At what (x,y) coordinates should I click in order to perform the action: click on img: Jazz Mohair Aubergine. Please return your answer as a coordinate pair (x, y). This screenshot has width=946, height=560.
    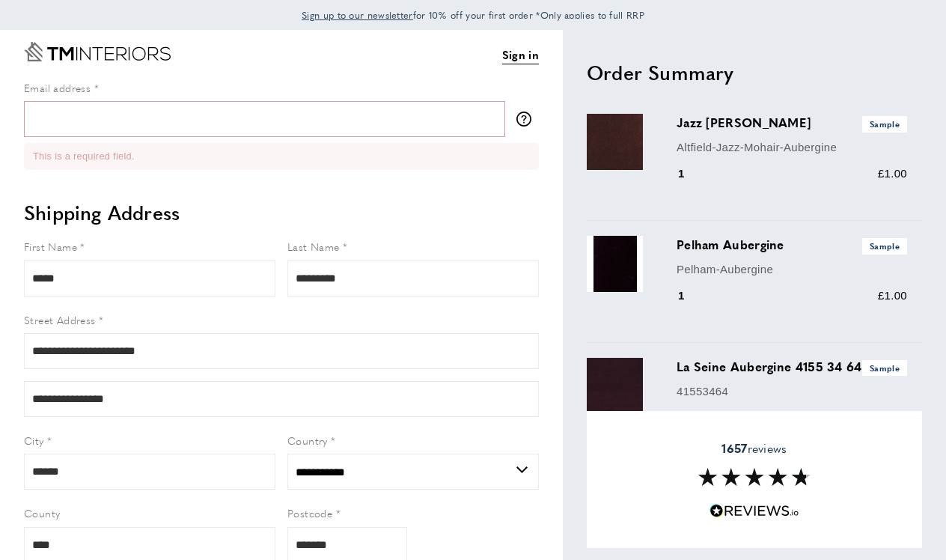
    Looking at the image, I should click on (614, 142).